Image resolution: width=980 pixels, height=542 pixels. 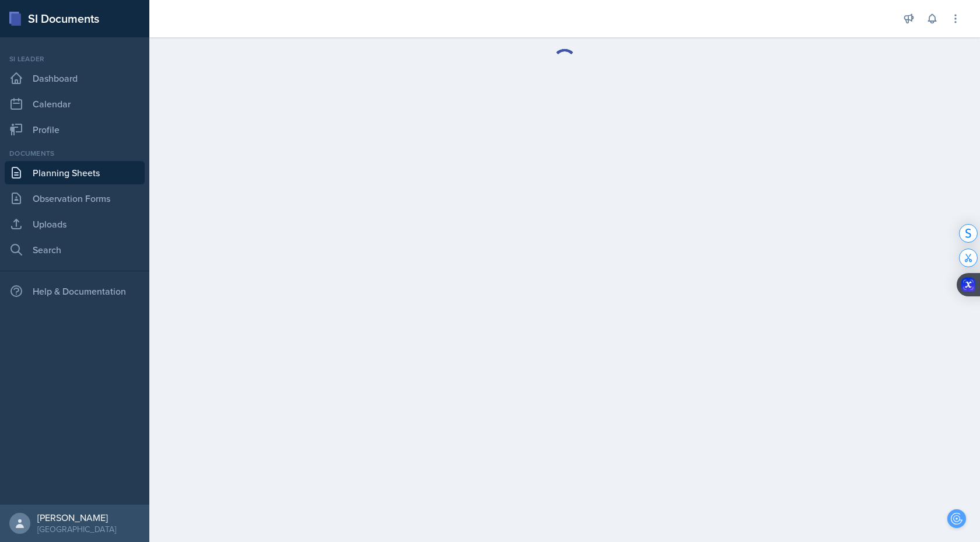 I want to click on a: Search, so click(x=75, y=250).